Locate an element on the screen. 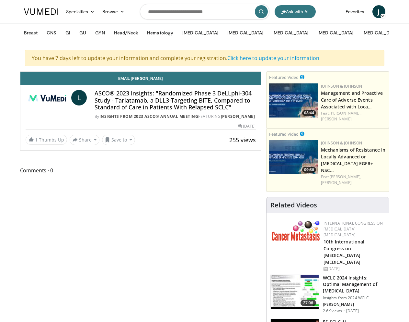 This screenshot has width=409, height=322. img: 6ff8bc22-9509-4454-a4f8-ac79dd3b8976.png.150x105_q85_autocrop_double_scale_upscale_version-0.2.png is located at coordinates (296, 230).